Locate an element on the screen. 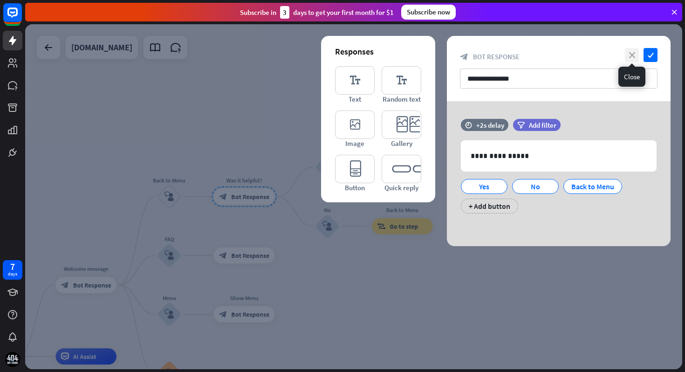 The width and height of the screenshot is (685, 372). div: Back to Menu is located at coordinates (593, 186).